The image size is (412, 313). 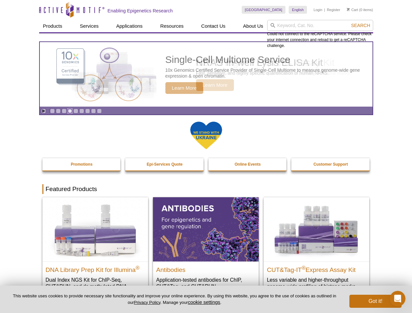 I want to click on a: Applications, so click(x=129, y=26).